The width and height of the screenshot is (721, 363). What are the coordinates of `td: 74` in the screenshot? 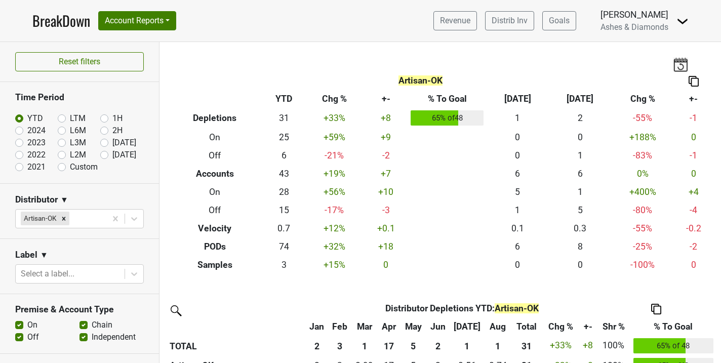 It's located at (284, 247).